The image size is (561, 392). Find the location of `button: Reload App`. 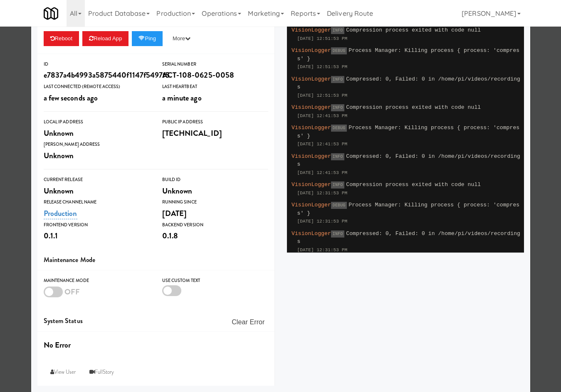

button: Reload App is located at coordinates (105, 39).